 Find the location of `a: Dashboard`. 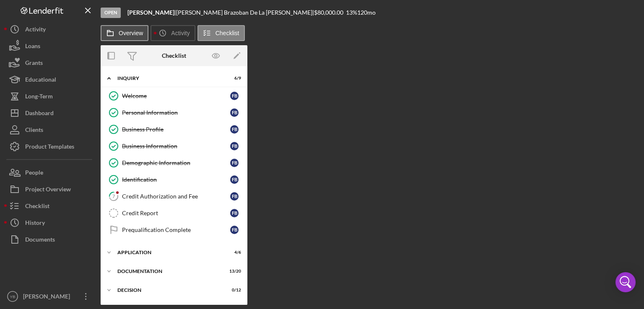

a: Dashboard is located at coordinates (50, 113).